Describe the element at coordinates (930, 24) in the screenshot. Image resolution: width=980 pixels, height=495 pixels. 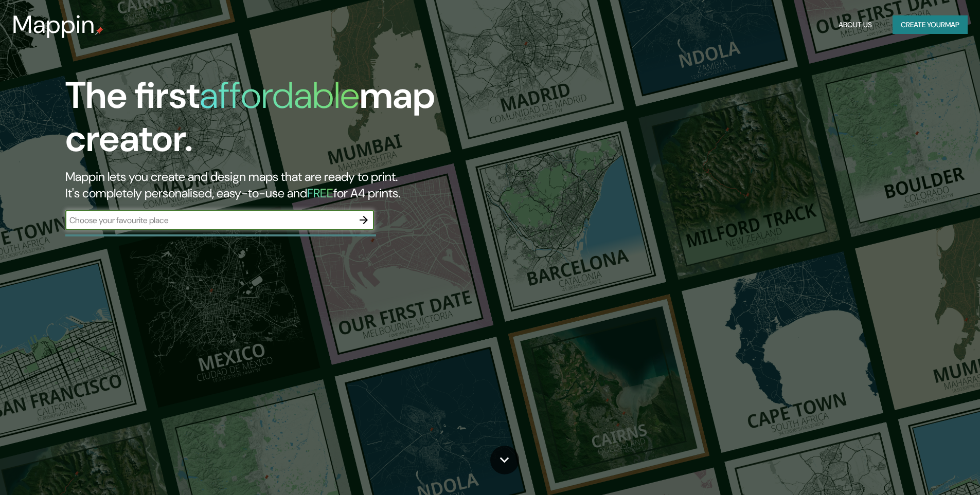
I see `button: Create yourmap` at that location.